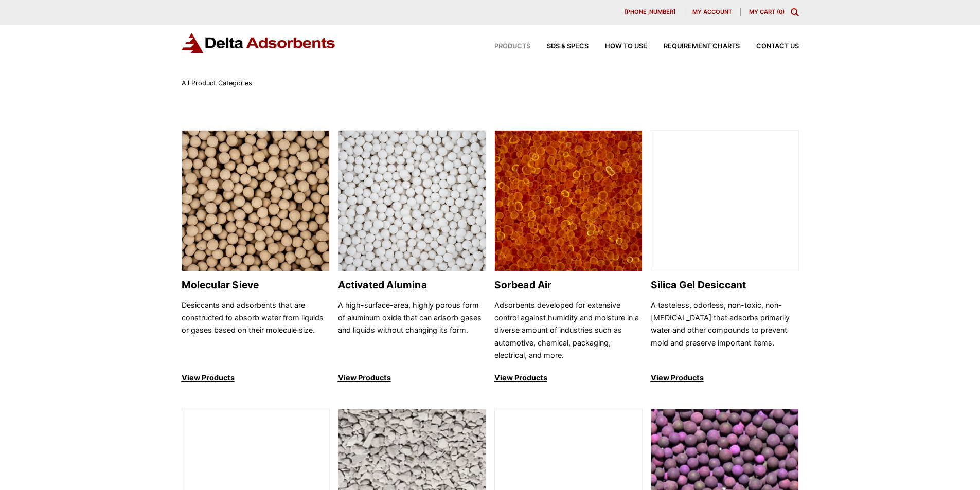 Image resolution: width=980 pixels, height=490 pixels. Describe the element at coordinates (725, 285) in the screenshot. I see `h2: Silica Gel Desiccant` at that location.